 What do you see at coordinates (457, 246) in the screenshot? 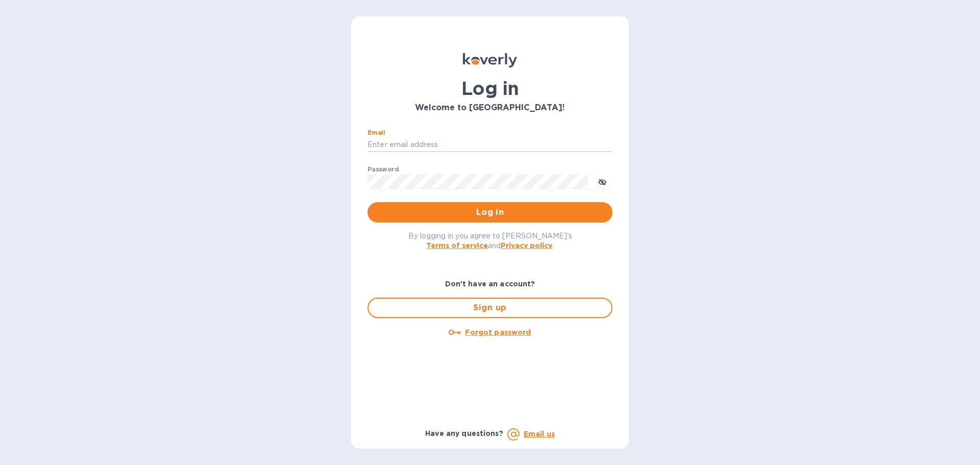
I see `a: Terms of service` at bounding box center [457, 246].